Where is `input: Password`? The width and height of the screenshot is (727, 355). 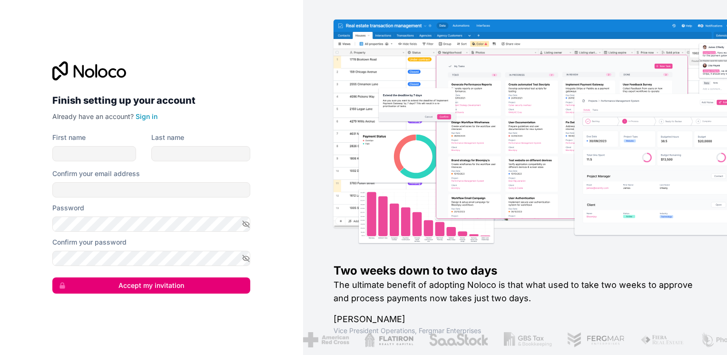 input: Password is located at coordinates (151, 224).